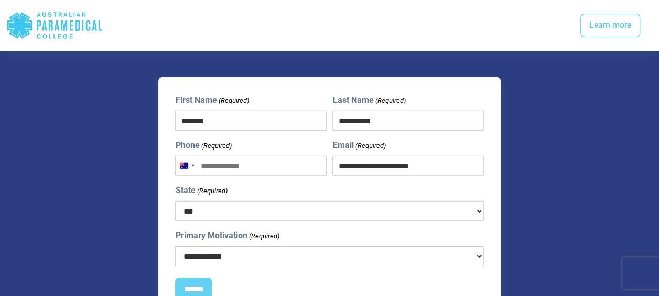  Describe the element at coordinates (227, 235) in the screenshot. I see `label: Primary Motivation` at that location.